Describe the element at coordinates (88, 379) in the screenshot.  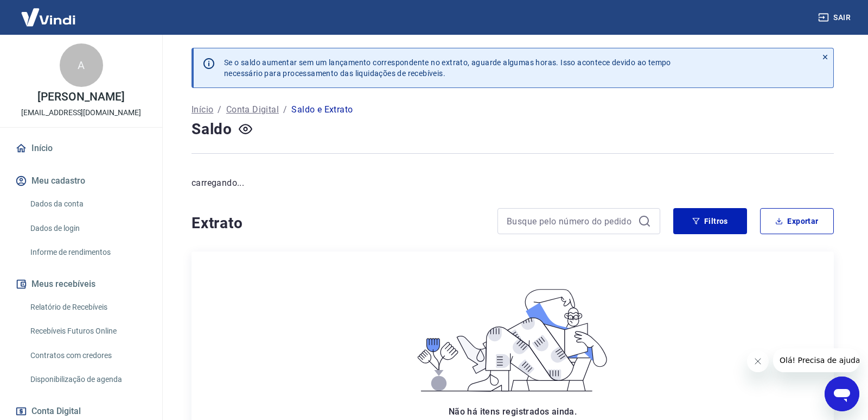
I see `a: Disponibilização de agenda` at that location.